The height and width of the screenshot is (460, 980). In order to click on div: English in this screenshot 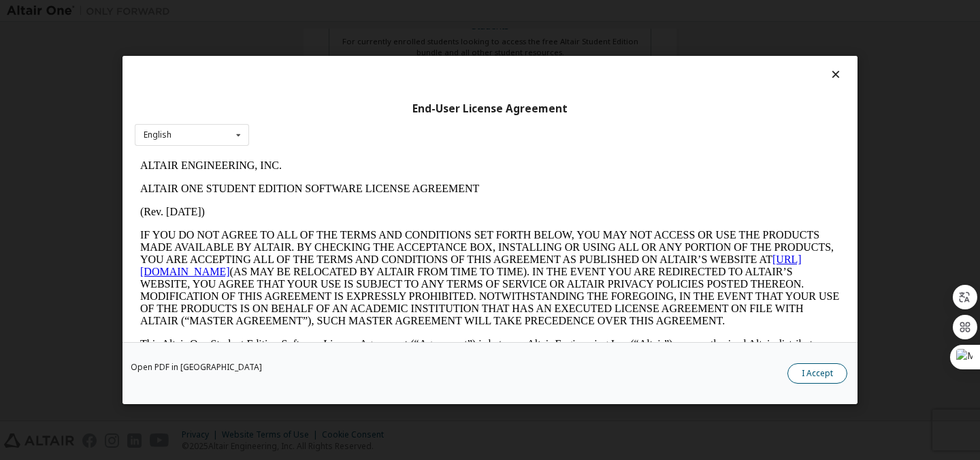, I will do `click(157, 135)`.